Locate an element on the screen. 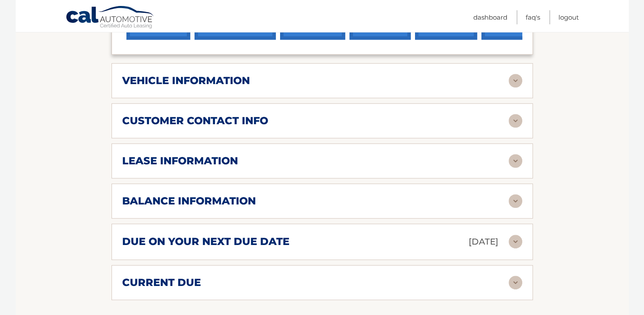 This screenshot has width=644, height=315. a: Dashboard is located at coordinates (491, 17).